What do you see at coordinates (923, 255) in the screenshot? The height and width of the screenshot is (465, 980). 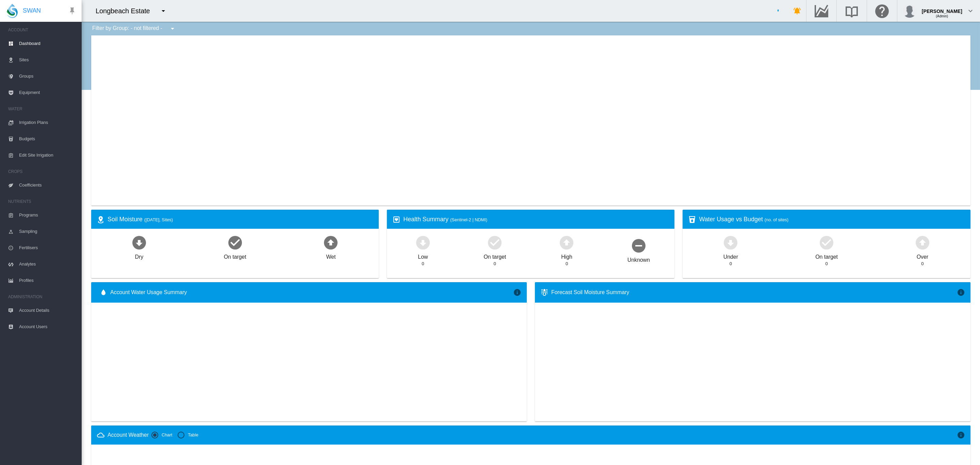 I see `div: Over` at bounding box center [923, 255].